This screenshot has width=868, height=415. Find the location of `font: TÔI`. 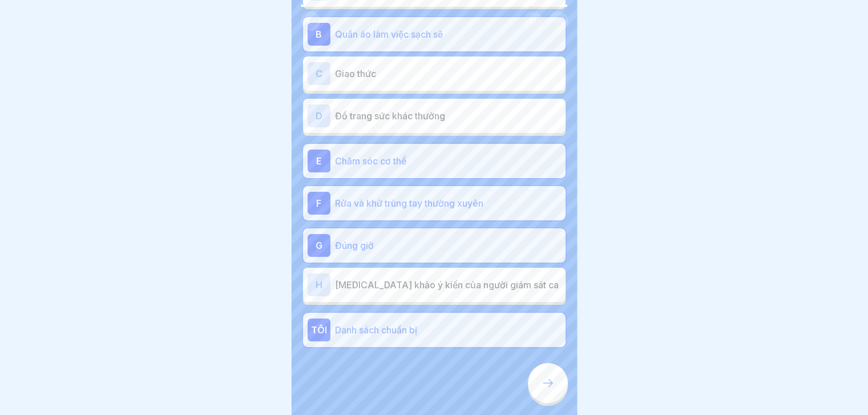

font: TÔI is located at coordinates (319, 330).